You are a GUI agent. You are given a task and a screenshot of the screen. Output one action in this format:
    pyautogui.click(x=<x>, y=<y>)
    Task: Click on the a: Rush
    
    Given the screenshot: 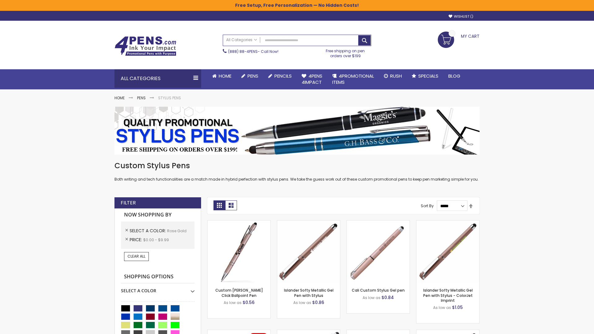 What is the action you would take?
    pyautogui.click(x=393, y=76)
    